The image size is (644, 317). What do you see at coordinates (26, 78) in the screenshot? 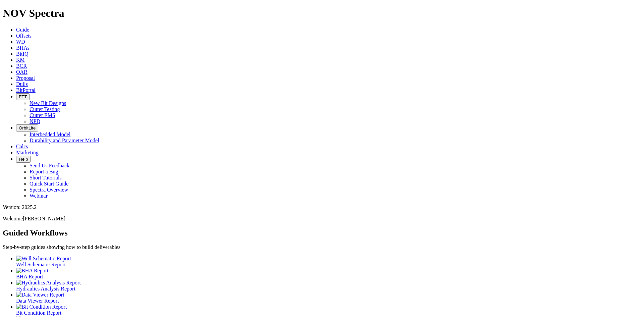
I see `a: Proposal` at bounding box center [26, 78].